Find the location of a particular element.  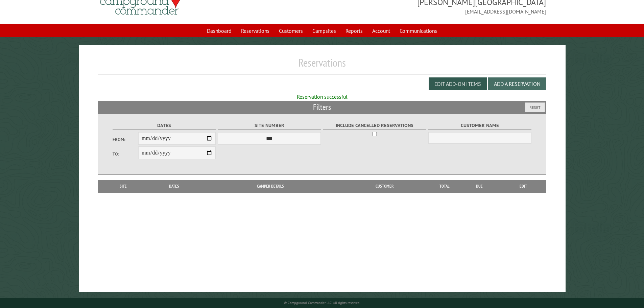

button: Reset is located at coordinates (535, 107).